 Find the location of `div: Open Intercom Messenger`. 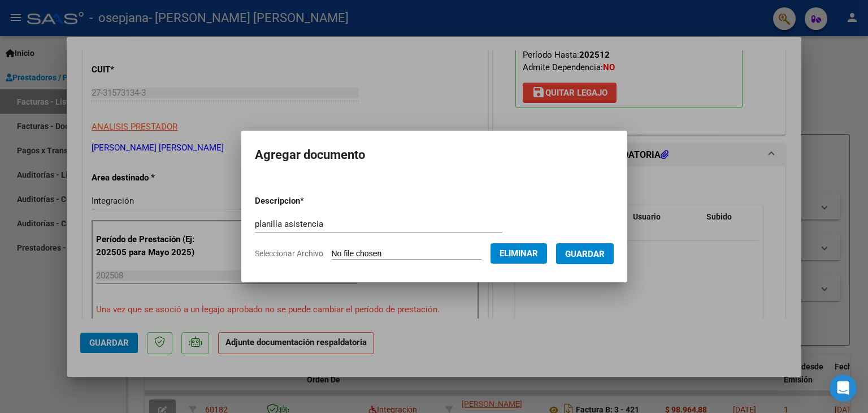

div: Open Intercom Messenger is located at coordinates (844, 388).